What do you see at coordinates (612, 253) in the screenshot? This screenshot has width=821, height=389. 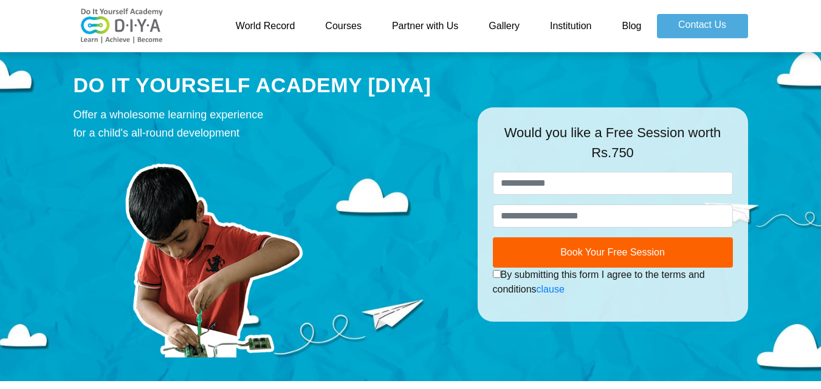 I see `button: Book Your Free Session` at bounding box center [612, 253].